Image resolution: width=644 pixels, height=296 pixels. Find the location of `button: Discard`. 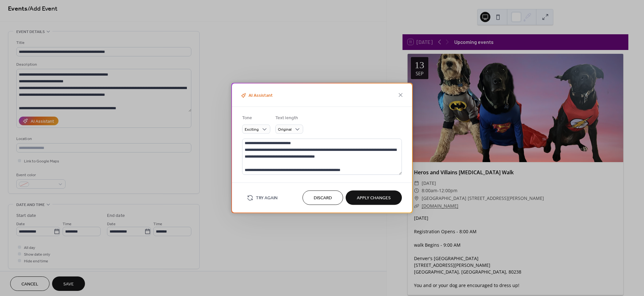

button: Discard is located at coordinates (322, 197).